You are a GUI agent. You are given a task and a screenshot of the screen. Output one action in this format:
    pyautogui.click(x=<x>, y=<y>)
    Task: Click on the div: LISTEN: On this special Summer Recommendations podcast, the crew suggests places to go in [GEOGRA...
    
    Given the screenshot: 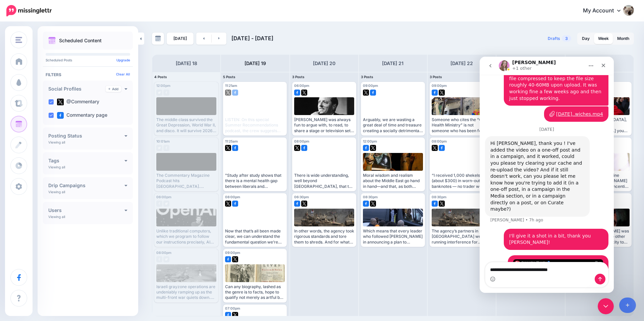 What is the action you would take?
    pyautogui.click(x=254, y=125)
    